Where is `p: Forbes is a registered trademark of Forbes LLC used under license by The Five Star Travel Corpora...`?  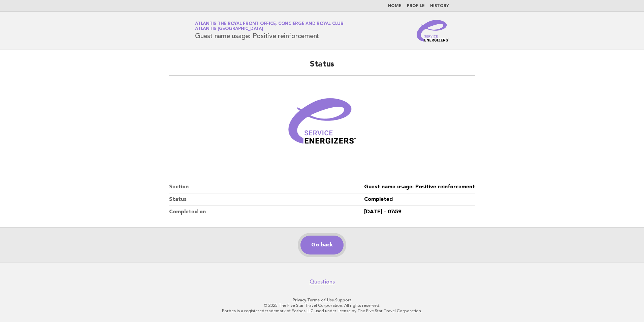
p: Forbes is a registered trademark of Forbes LLC used under license by The Five Star Travel Corpora... is located at coordinates (322, 311).